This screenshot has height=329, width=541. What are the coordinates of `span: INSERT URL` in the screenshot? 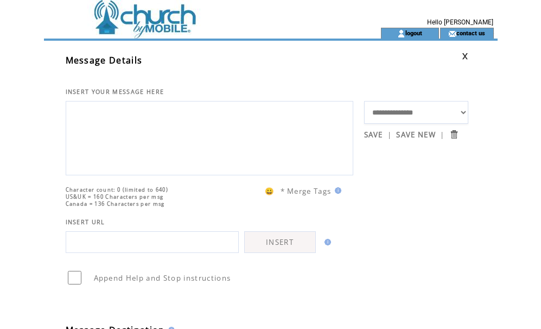 It's located at (85, 222).